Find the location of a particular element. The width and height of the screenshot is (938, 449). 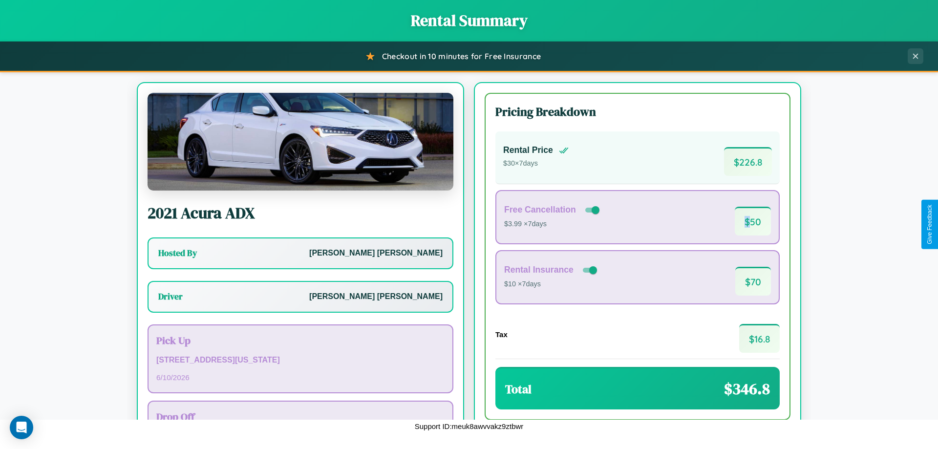

h3: Driver is located at coordinates (171, 297).